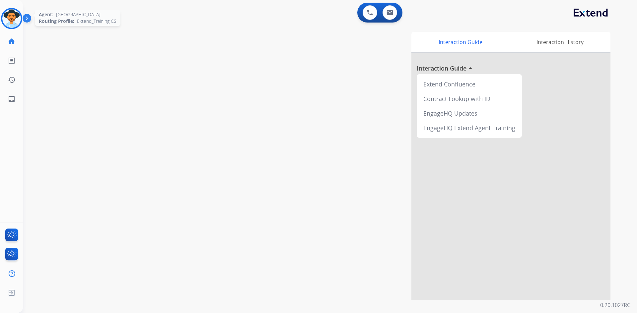 The width and height of the screenshot is (637, 313). What do you see at coordinates (12, 41) in the screenshot?
I see `mat-icon: home` at bounding box center [12, 41].